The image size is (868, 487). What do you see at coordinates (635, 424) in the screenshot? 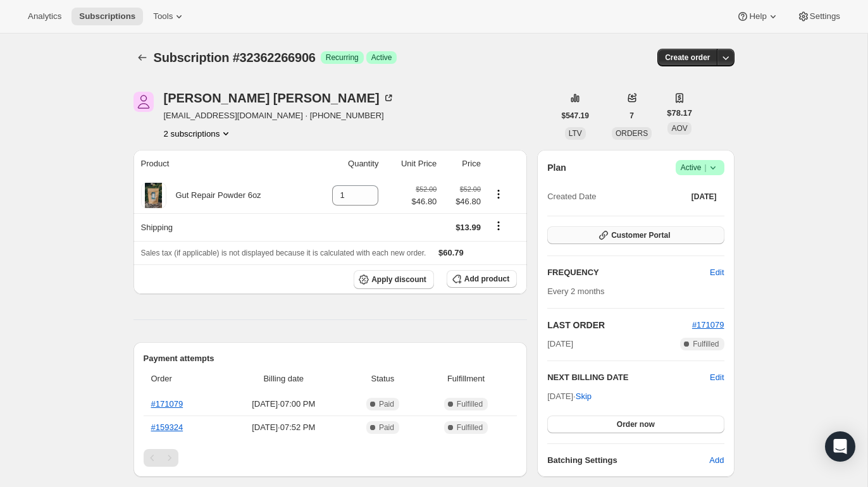
I see `span: Order now` at bounding box center [635, 424].